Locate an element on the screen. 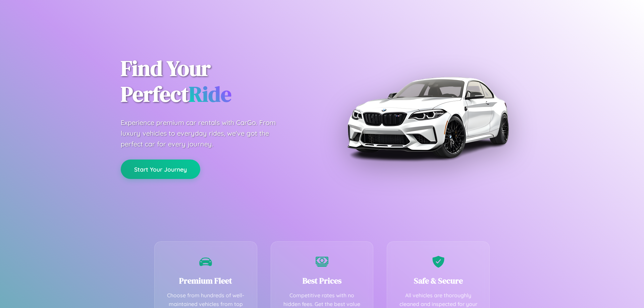 The height and width of the screenshot is (308, 644). span: Ride is located at coordinates (210, 94).